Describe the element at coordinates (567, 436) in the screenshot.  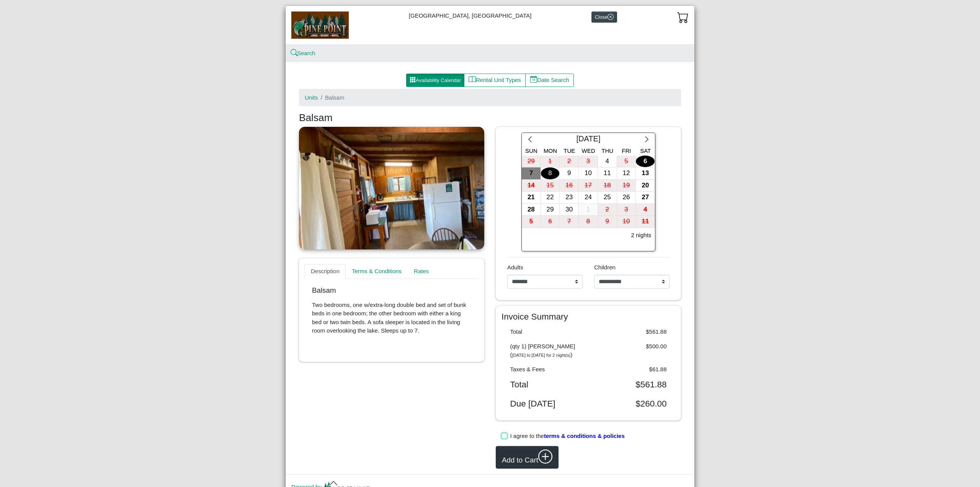
I see `label: I agree to the` at that location.